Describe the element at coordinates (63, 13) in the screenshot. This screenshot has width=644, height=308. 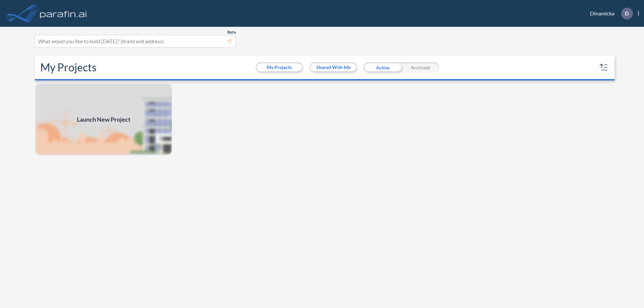
I see `img: logo` at that location.